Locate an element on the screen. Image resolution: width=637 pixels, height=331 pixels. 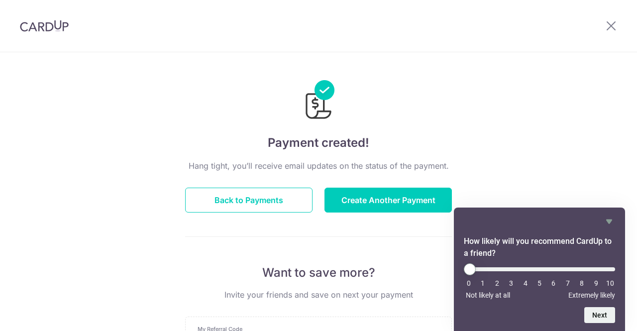
li: 3 is located at coordinates (511, 283).